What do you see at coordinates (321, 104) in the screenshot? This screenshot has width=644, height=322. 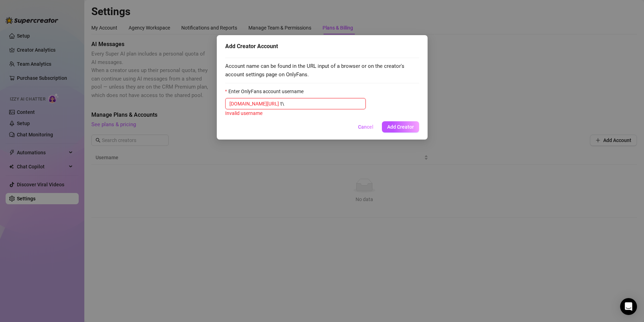 I see `input: Enter OnlyFans account username` at bounding box center [321, 104].